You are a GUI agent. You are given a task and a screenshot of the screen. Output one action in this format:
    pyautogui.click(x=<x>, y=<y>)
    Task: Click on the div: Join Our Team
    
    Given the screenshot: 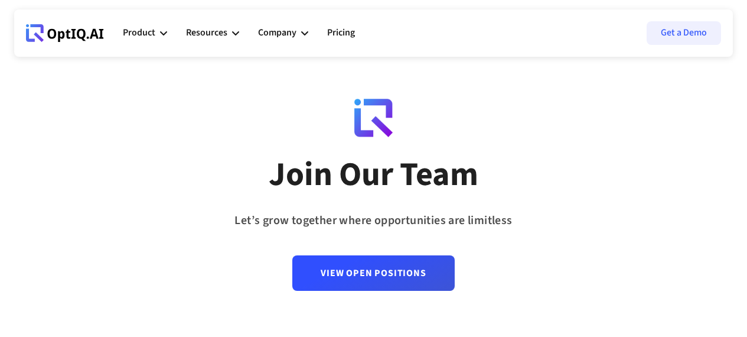 What is the action you would take?
    pyautogui.click(x=373, y=175)
    